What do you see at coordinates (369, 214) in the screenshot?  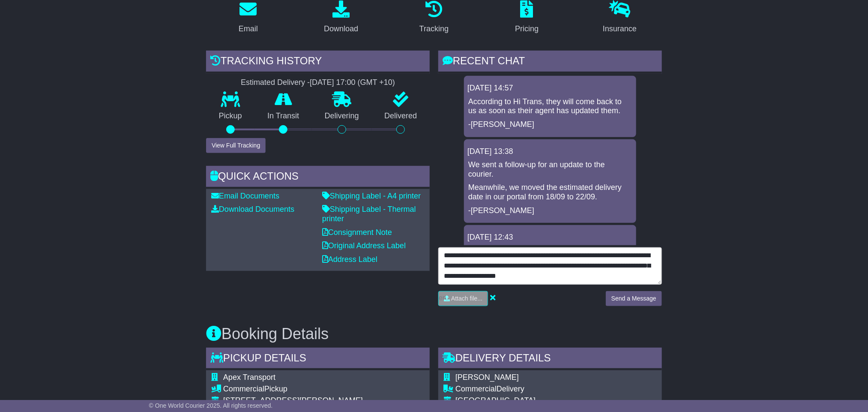 I see `a: Shipping Label - Thermal printer` at bounding box center [369, 214].